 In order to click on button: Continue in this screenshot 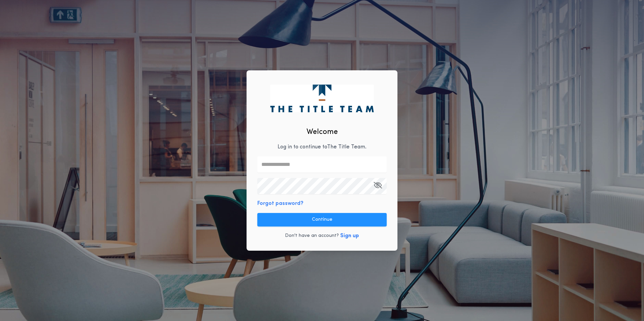, I will do `click(322, 219)`.